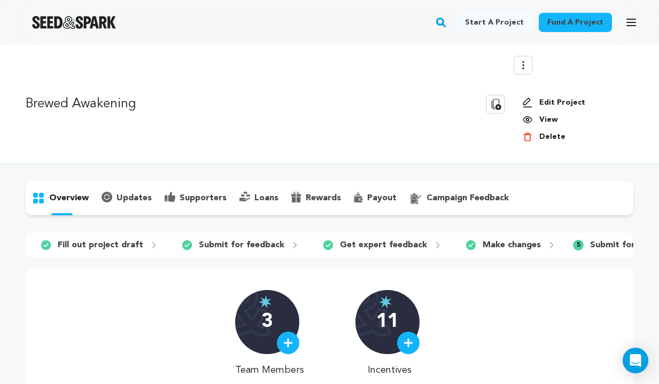 This screenshot has height=384, width=659. What do you see at coordinates (134, 198) in the screenshot?
I see `p: updates` at bounding box center [134, 198].